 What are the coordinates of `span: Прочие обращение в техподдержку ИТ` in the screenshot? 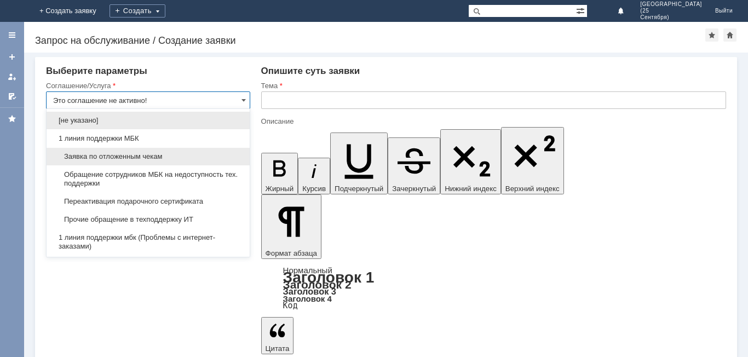 It's located at (148, 220).